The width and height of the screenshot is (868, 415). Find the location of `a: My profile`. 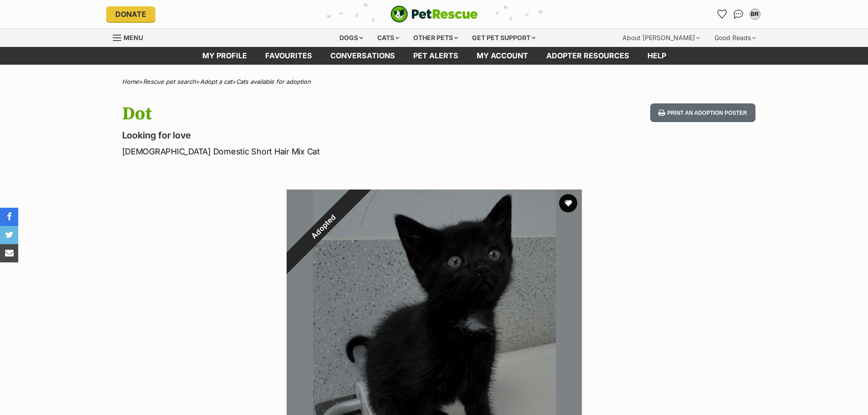

a: My profile is located at coordinates (225, 56).